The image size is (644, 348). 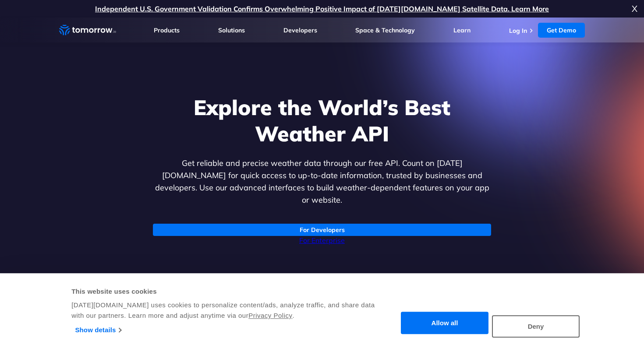 I want to click on a: For Developers, so click(x=322, y=230).